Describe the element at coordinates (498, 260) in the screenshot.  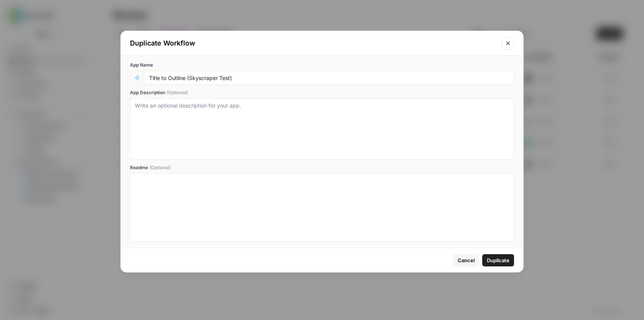
I see `span: Duplicate` at that location.